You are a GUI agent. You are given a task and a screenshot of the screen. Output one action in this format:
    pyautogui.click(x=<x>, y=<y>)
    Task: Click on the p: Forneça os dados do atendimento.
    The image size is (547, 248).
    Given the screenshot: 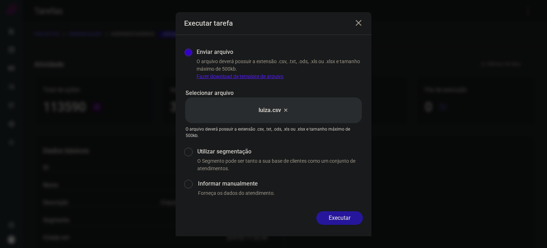 What is the action you would take?
    pyautogui.click(x=280, y=193)
    